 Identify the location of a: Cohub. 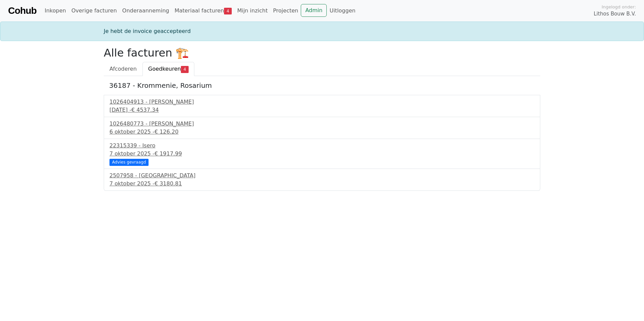
(22, 11).